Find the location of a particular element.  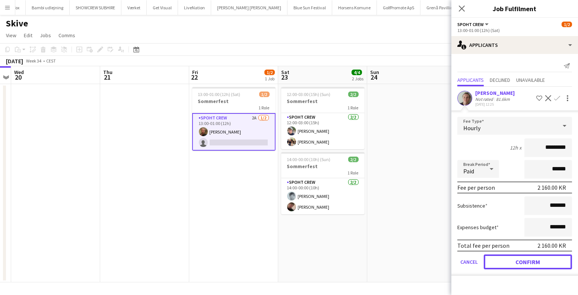

a: Jobs is located at coordinates (45, 35).